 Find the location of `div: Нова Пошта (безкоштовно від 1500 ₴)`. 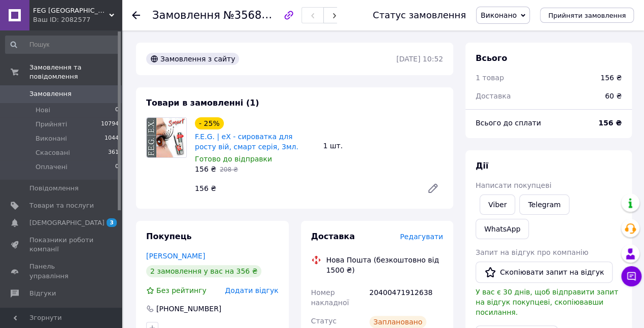

div: Нова Пошта (безкоштовно від 1500 ₴) is located at coordinates (385, 265).